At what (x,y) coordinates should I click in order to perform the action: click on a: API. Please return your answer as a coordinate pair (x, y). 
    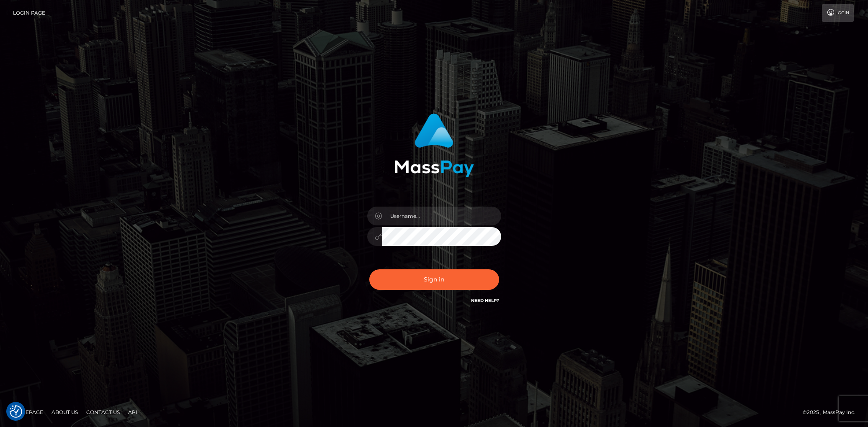
    Looking at the image, I should click on (133, 412).